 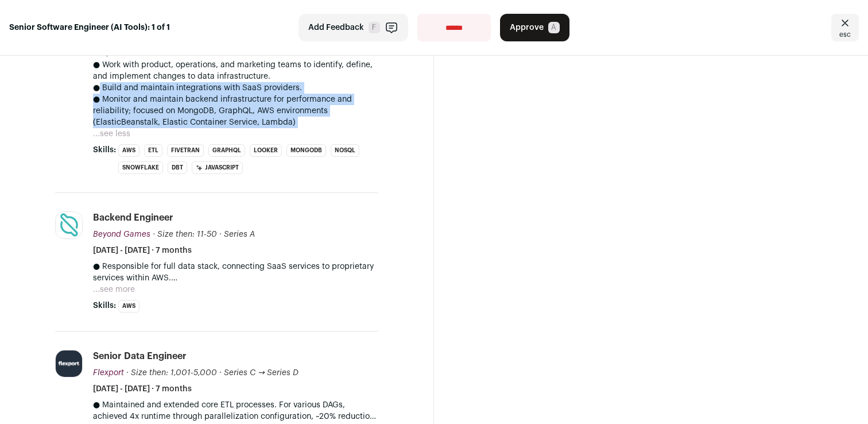 What do you see at coordinates (133, 218) in the screenshot?
I see `div: Backend Engineer` at bounding box center [133, 218].